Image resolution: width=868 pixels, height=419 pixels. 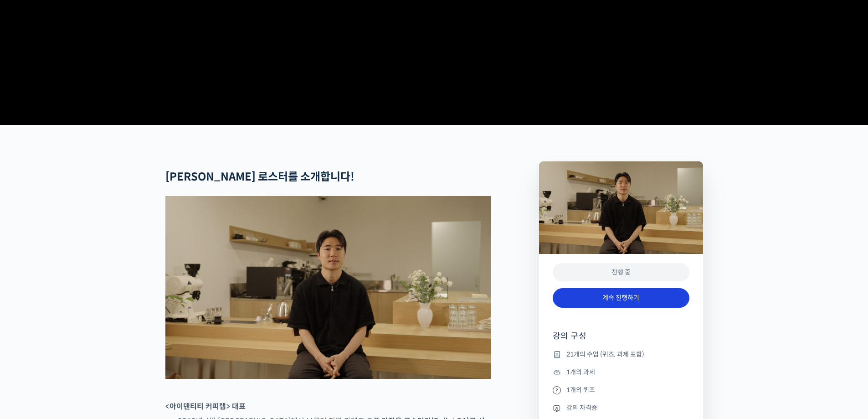 I want to click on div: 진행 중, so click(x=621, y=272).